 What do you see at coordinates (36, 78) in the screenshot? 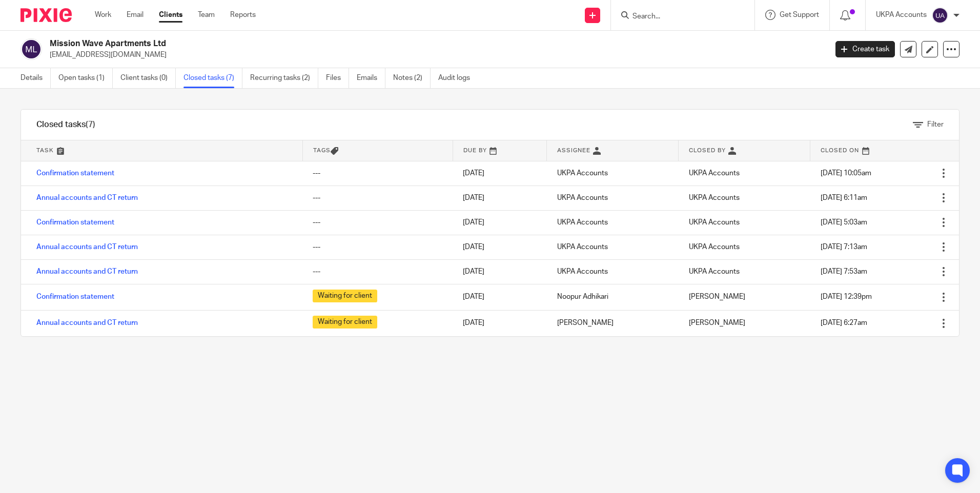
I see `a: Details` at bounding box center [36, 78].